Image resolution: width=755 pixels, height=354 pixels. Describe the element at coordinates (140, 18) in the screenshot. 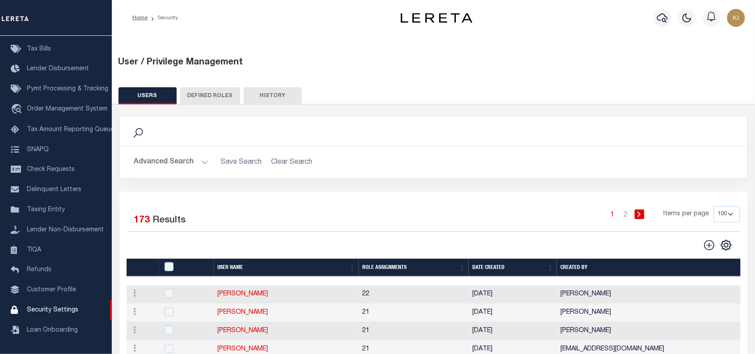

I see `a: Home` at that location.